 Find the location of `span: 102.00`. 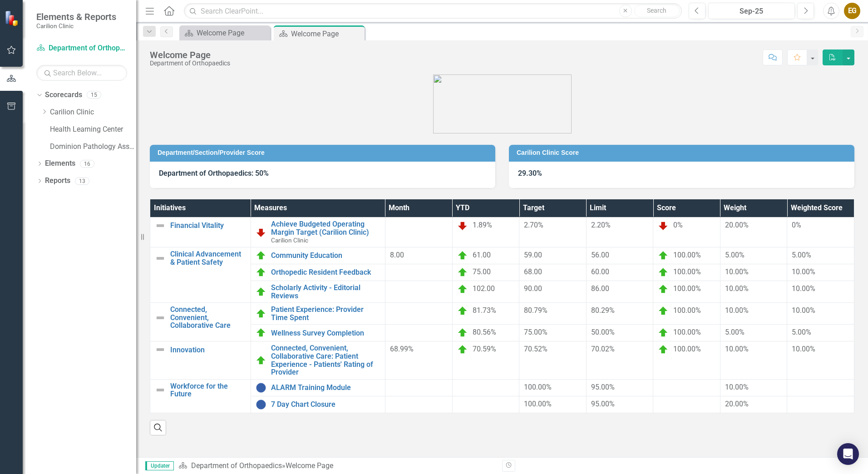

span: 102.00 is located at coordinates (483, 288).